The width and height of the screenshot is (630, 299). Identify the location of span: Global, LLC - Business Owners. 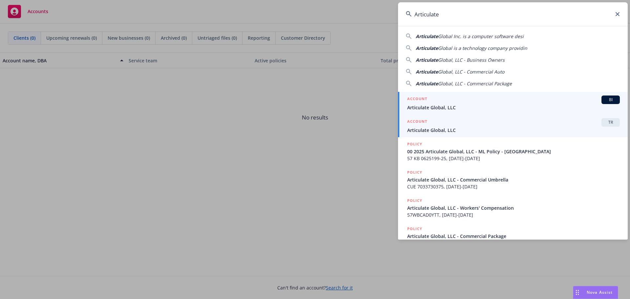
(471, 60).